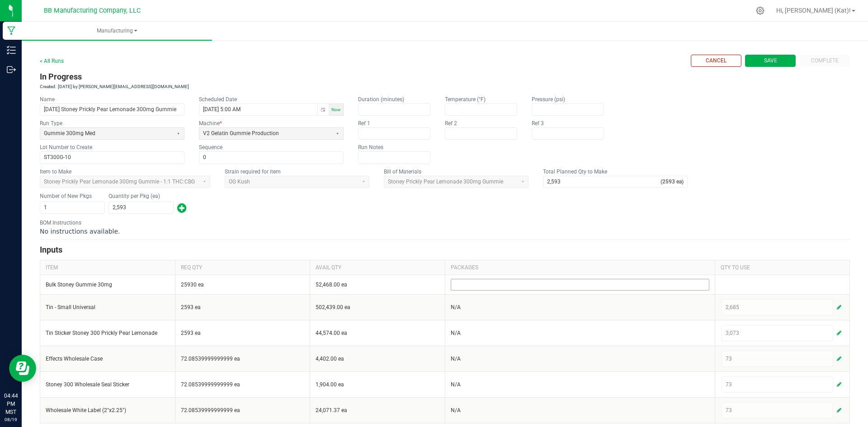 This screenshot has width=868, height=427. I want to click on h3: In Progress, so click(445, 77).